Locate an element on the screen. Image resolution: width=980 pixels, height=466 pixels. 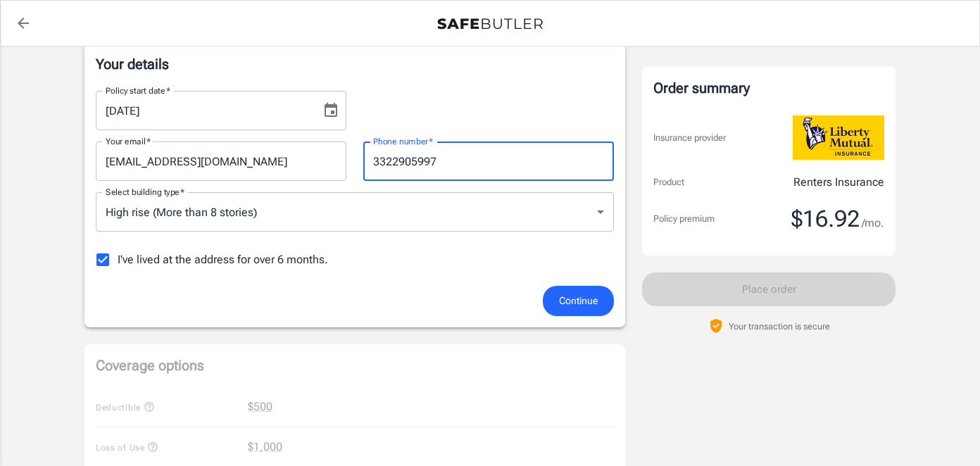
div: High rise (More than 8 stories) is located at coordinates (354, 212).